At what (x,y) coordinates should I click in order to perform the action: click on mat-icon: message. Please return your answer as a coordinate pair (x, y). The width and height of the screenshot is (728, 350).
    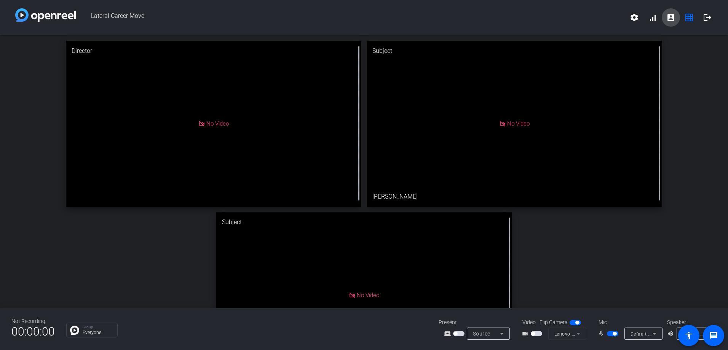
    Looking at the image, I should click on (713, 336).